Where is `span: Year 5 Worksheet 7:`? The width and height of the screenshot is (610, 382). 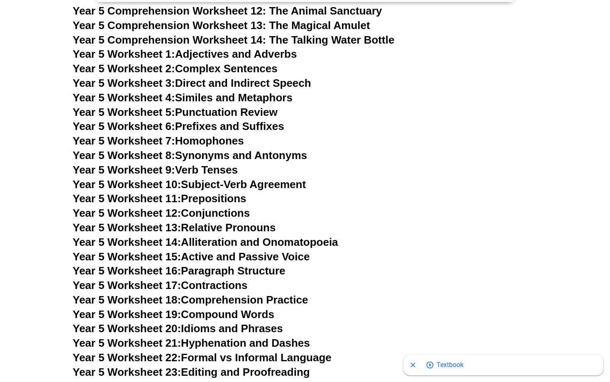
span: Year 5 Worksheet 7: is located at coordinates (124, 141).